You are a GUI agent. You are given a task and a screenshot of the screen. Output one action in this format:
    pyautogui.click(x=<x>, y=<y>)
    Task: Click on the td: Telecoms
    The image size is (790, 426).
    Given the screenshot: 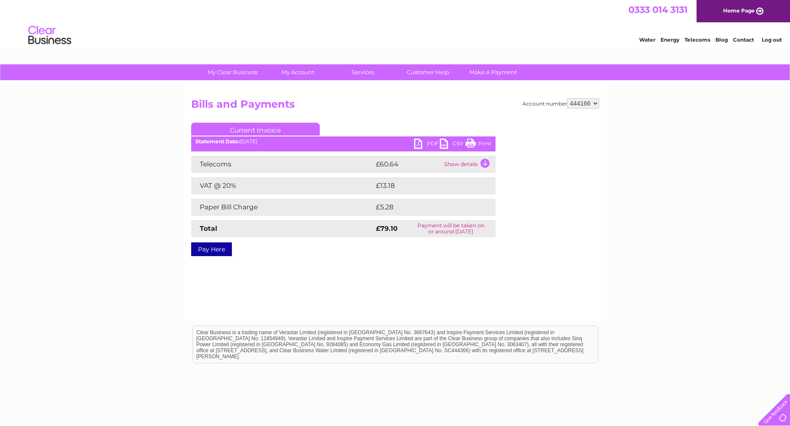 What is the action you would take?
    pyautogui.click(x=283, y=164)
    